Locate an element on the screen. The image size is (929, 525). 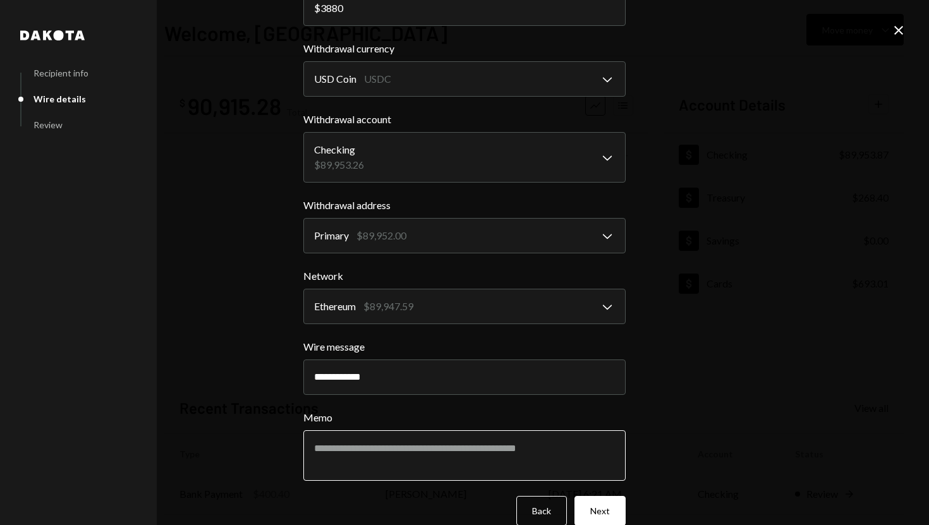
button: Network is located at coordinates (465, 307).